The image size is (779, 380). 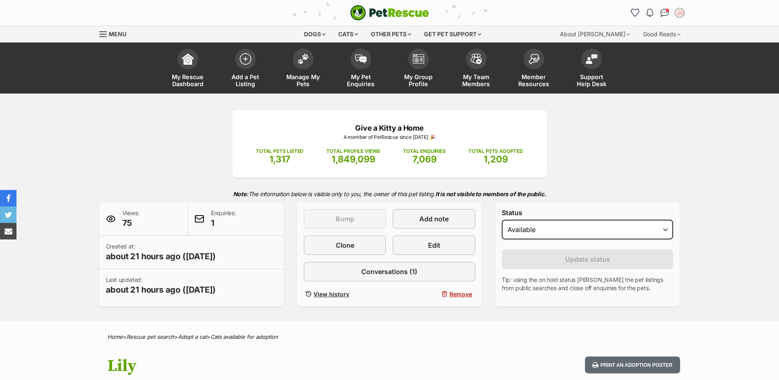 I want to click on span: Member Resources, so click(x=534, y=80).